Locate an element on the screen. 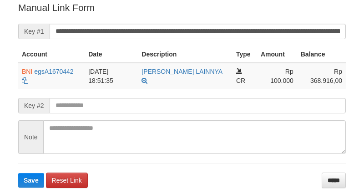 This screenshot has height=194, width=364. th: Balance is located at coordinates (321, 54).